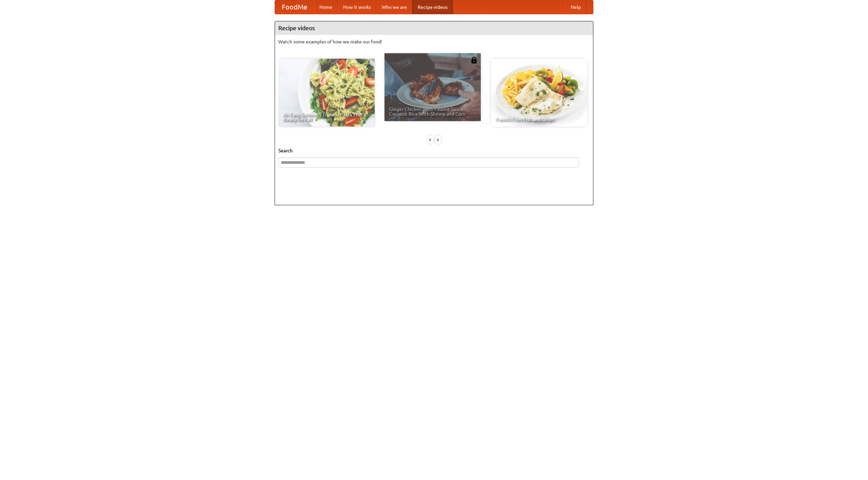 This screenshot has width=868, height=480. Describe the element at coordinates (576, 7) in the screenshot. I see `a: Help` at that location.